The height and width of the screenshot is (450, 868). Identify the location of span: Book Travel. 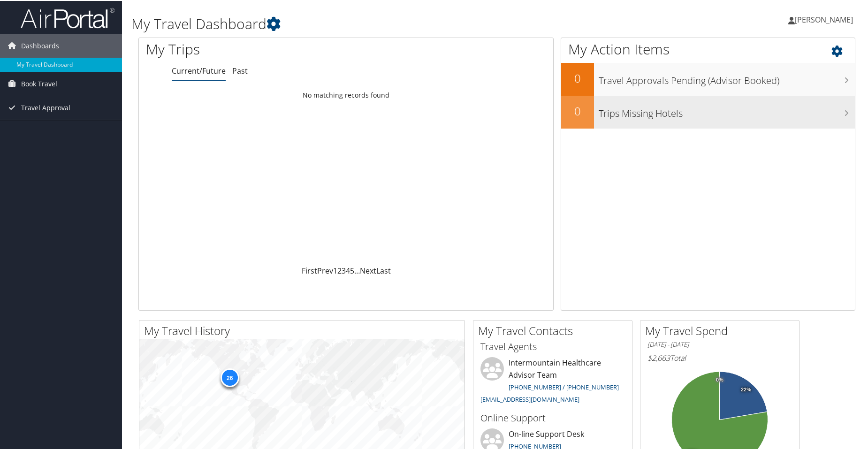
(39, 83).